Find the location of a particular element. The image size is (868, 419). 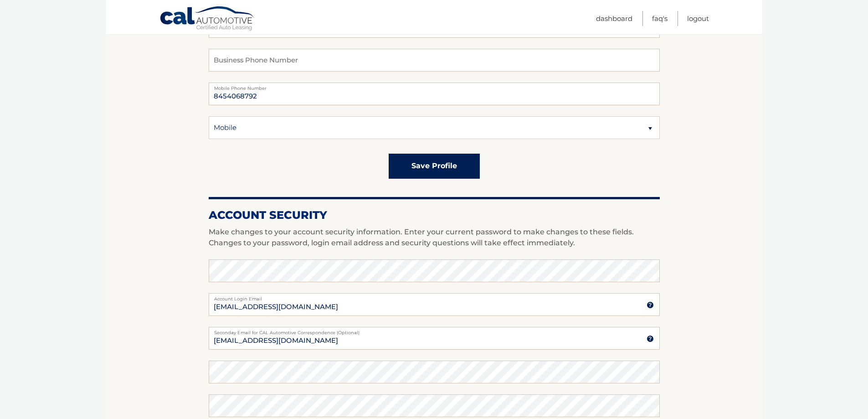

label: Mobile Phone Number is located at coordinates (434, 86).